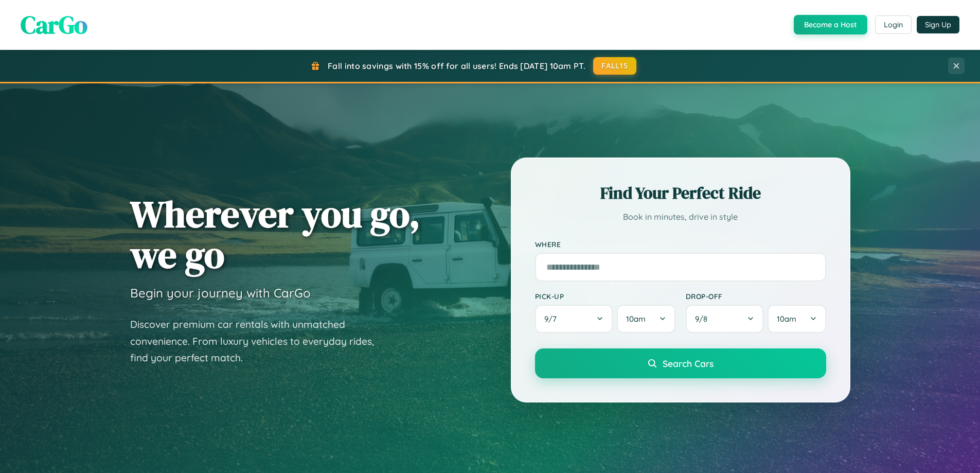  I want to click on button: Sign Up, so click(938, 25).